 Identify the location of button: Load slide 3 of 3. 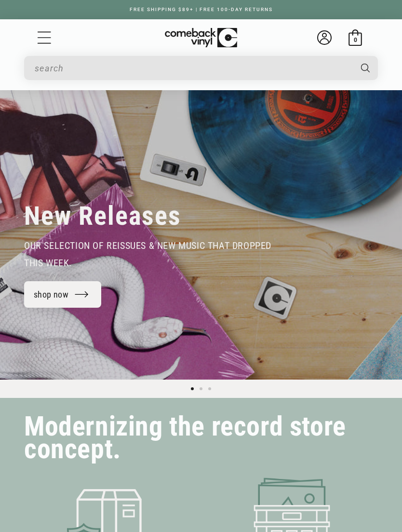
(210, 389).